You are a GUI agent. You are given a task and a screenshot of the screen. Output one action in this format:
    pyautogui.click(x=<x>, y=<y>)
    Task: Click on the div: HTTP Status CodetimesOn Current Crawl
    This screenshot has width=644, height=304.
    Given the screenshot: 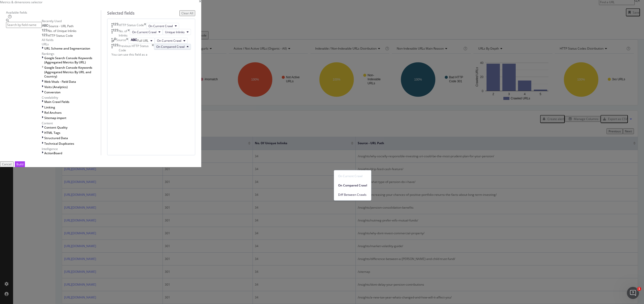 What is the action you would take?
    pyautogui.click(x=151, y=26)
    